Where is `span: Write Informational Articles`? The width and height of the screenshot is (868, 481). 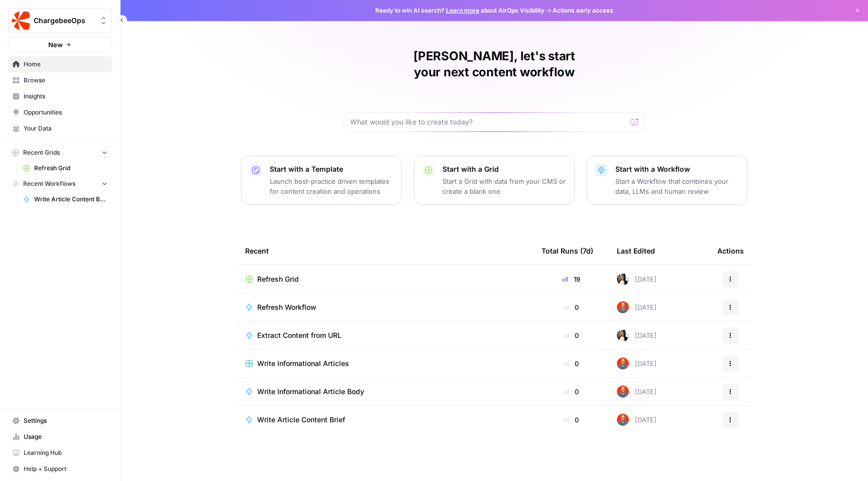
span: Write Informational Articles is located at coordinates (303, 363).